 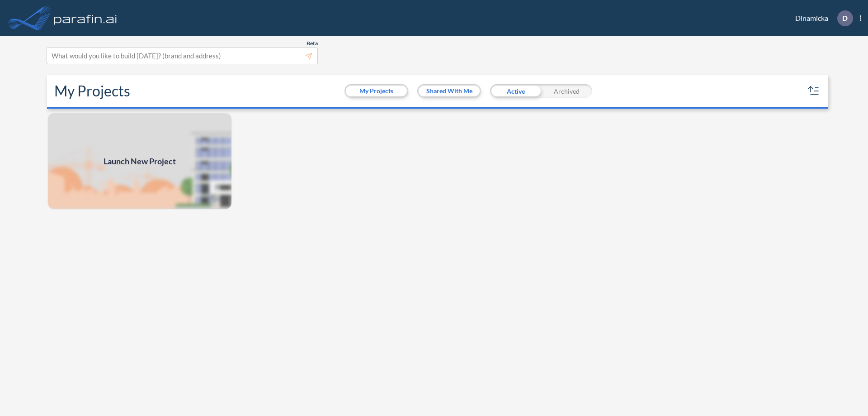 I want to click on div: Dinamicka, so click(x=822, y=18).